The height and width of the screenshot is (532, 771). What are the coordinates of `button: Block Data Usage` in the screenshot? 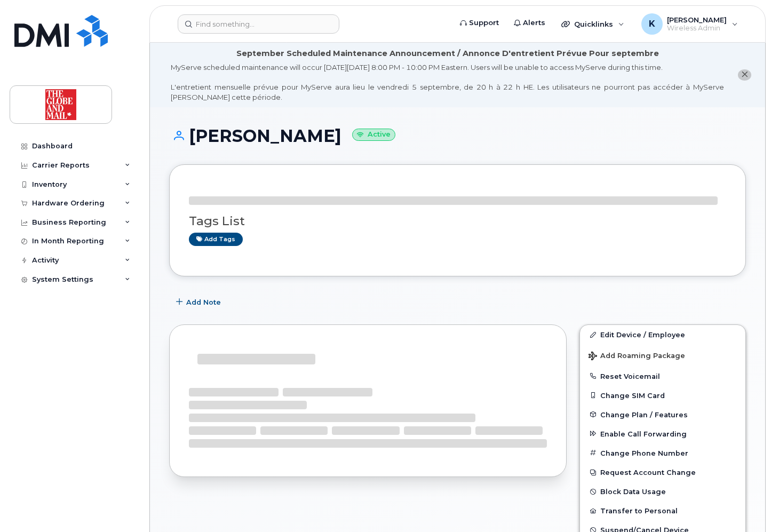 It's located at (662, 491).